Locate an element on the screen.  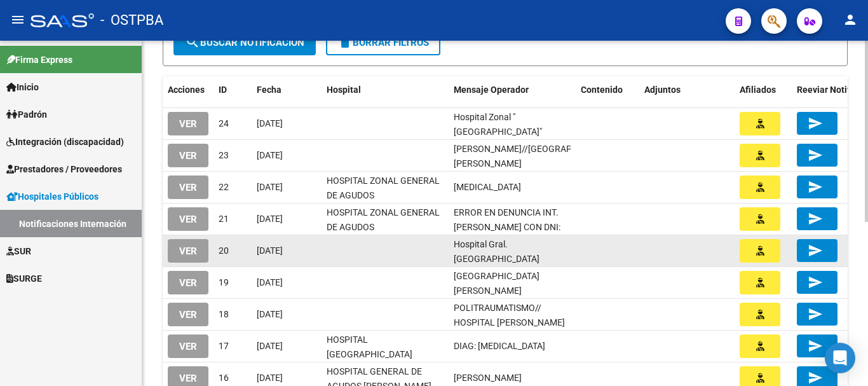
span: 17 is located at coordinates (224, 346).